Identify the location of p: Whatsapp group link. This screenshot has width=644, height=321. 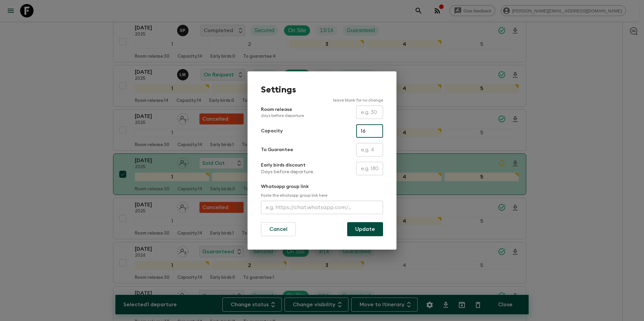
(322, 187).